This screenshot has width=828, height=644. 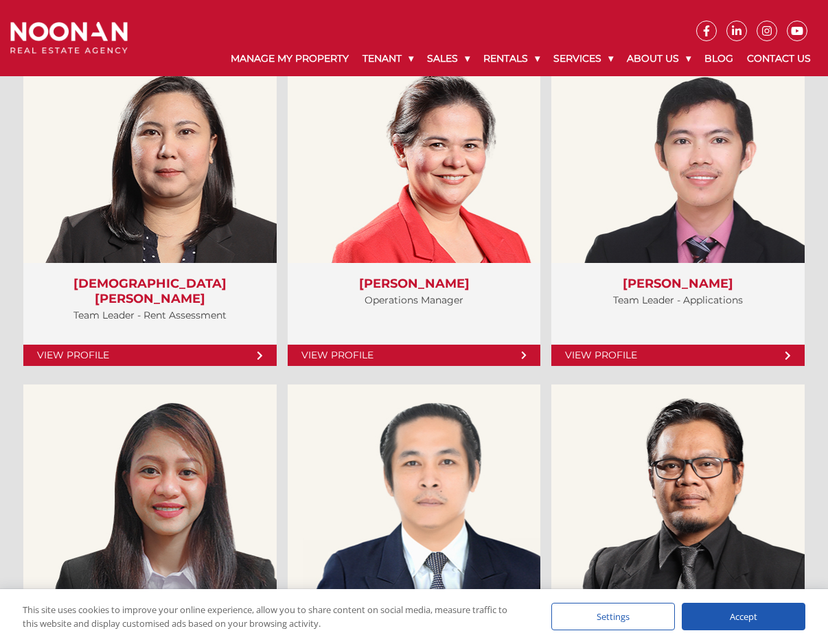 I want to click on a: Blog, so click(x=719, y=59).